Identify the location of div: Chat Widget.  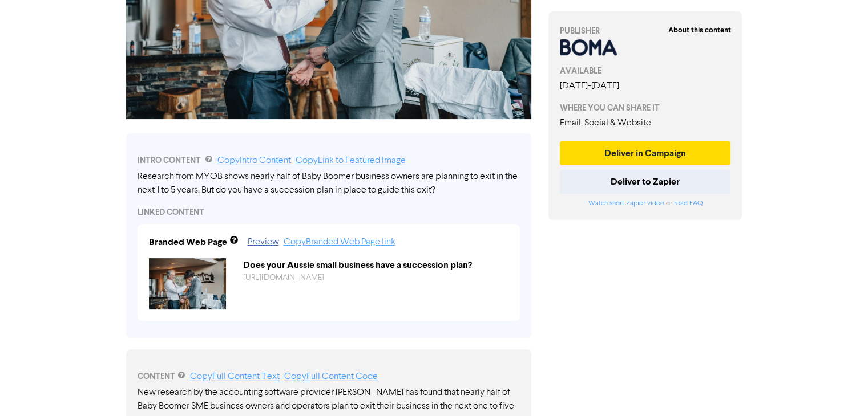
(839, 389).